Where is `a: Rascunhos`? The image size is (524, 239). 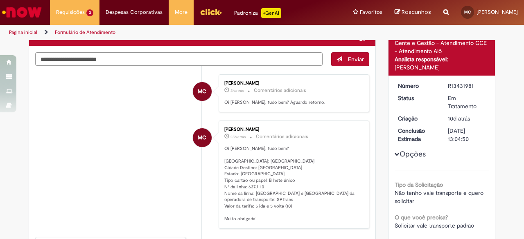
a: Rascunhos is located at coordinates (413, 12).